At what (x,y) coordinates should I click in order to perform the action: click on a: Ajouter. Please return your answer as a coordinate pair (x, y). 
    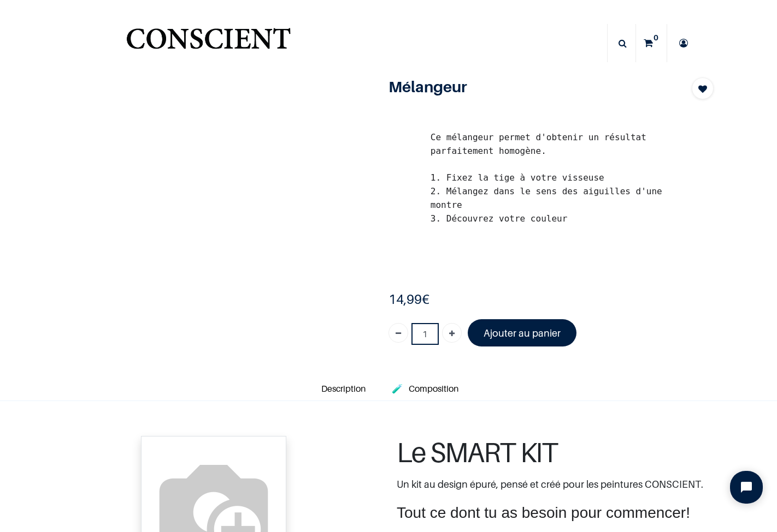
    Looking at the image, I should click on (452, 333).